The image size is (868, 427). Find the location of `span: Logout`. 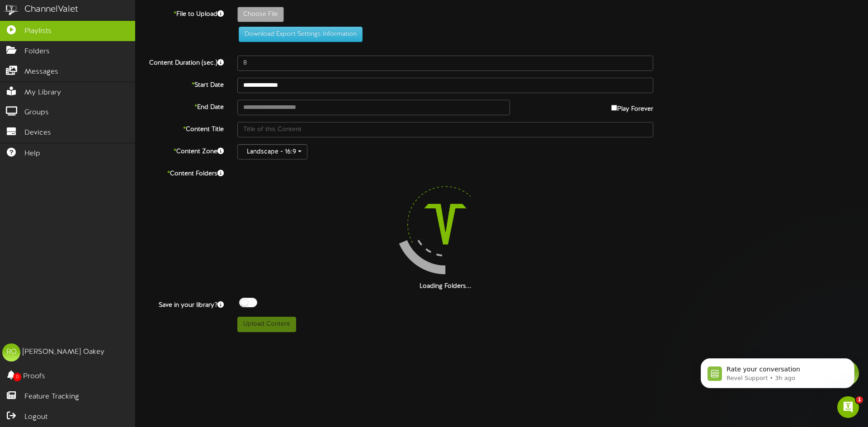

span: Logout is located at coordinates (36, 417).